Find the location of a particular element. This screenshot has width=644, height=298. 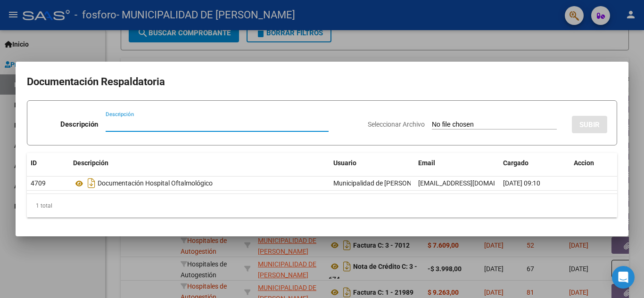

p: Descripción is located at coordinates (79, 124).